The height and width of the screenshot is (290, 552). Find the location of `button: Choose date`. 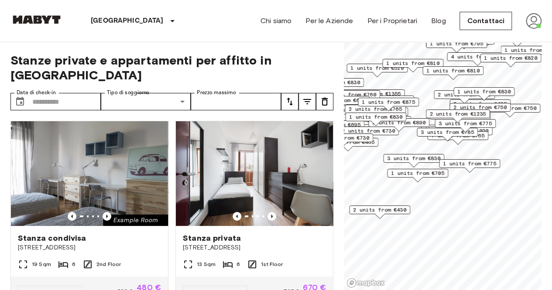

button: Choose date is located at coordinates (20, 102).